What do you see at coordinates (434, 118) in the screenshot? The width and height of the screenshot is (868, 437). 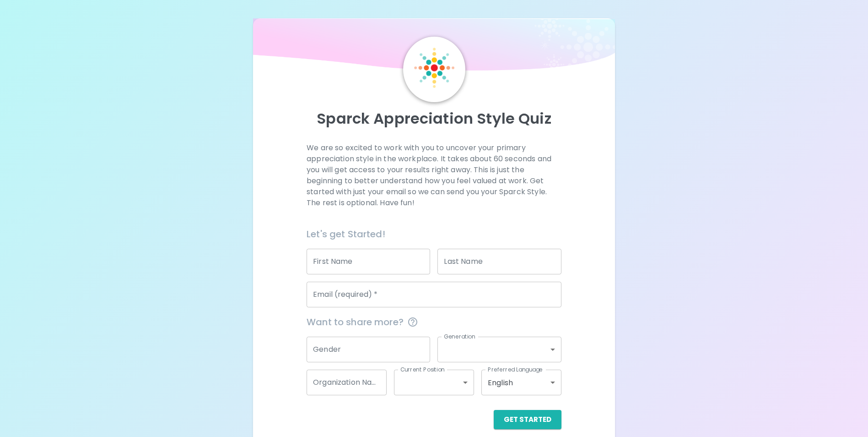 I see `p: Sparck Appreciation Style Quiz` at bounding box center [434, 118].